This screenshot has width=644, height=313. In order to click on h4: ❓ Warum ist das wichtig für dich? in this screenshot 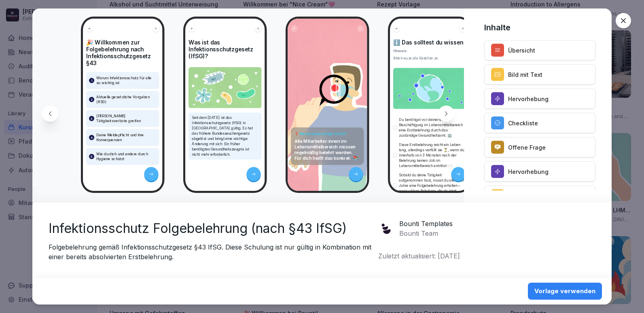, I will do `click(328, 134)`.